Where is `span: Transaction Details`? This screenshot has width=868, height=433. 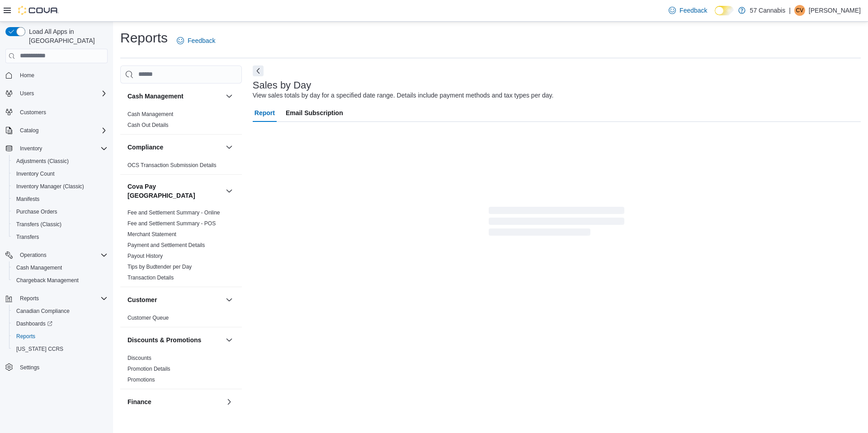 span: Transaction Details is located at coordinates (150, 278).